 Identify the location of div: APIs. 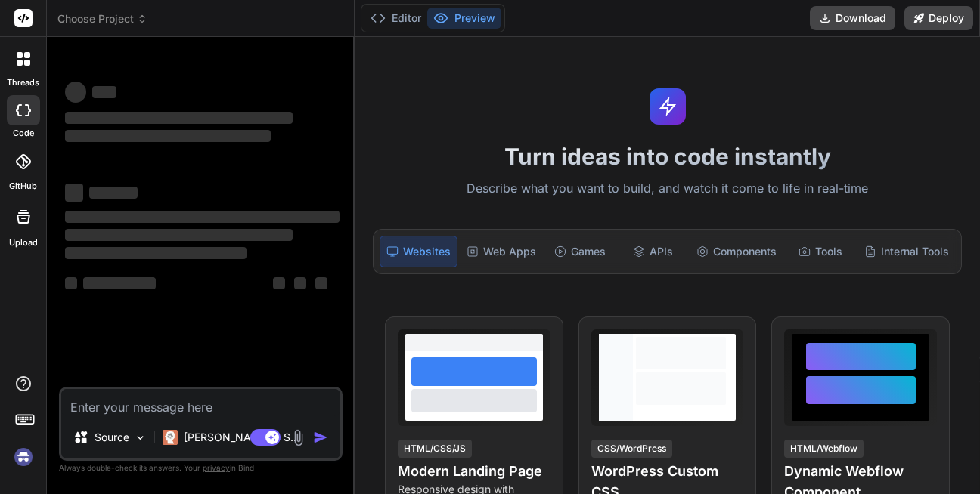
(652, 252).